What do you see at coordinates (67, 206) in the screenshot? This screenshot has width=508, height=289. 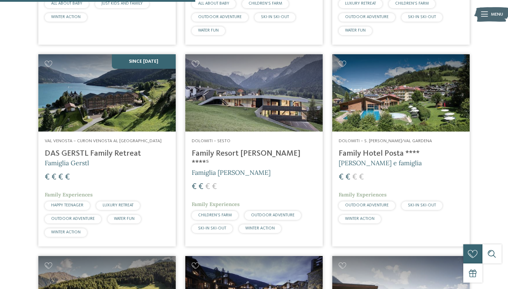 I see `span: HAPPY TEENAGER` at bounding box center [67, 206].